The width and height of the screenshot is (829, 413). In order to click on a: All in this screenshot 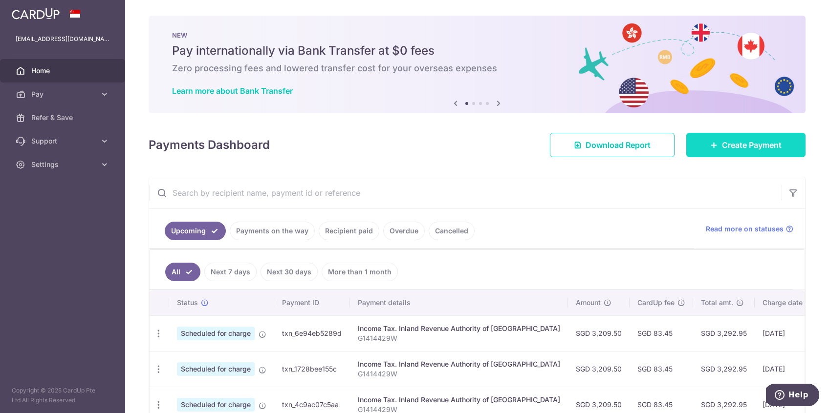, I will do `click(183, 272)`.